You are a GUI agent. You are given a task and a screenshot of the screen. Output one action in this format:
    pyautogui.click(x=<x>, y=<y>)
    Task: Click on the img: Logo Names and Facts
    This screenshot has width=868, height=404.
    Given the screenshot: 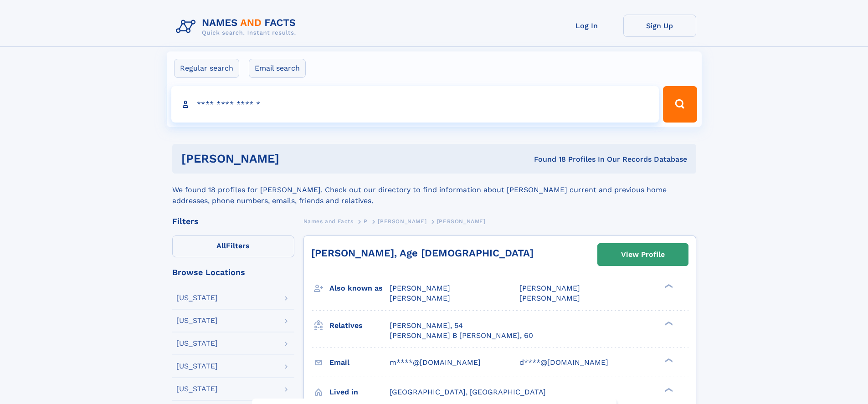 What is the action you would take?
    pyautogui.click(x=238, y=27)
    